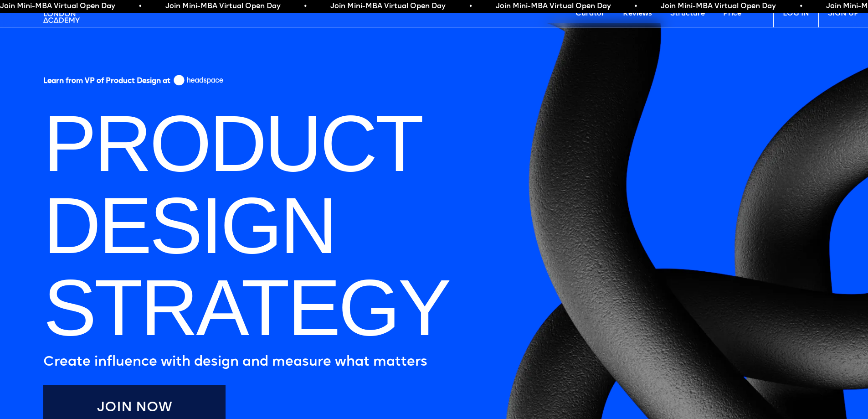  What do you see at coordinates (246, 308) in the screenshot?
I see `h1: STRATEGY` at bounding box center [246, 308].